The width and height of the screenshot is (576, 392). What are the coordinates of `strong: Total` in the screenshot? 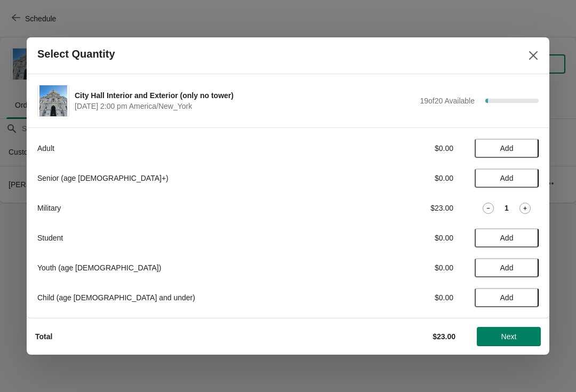 It's located at (43, 336).